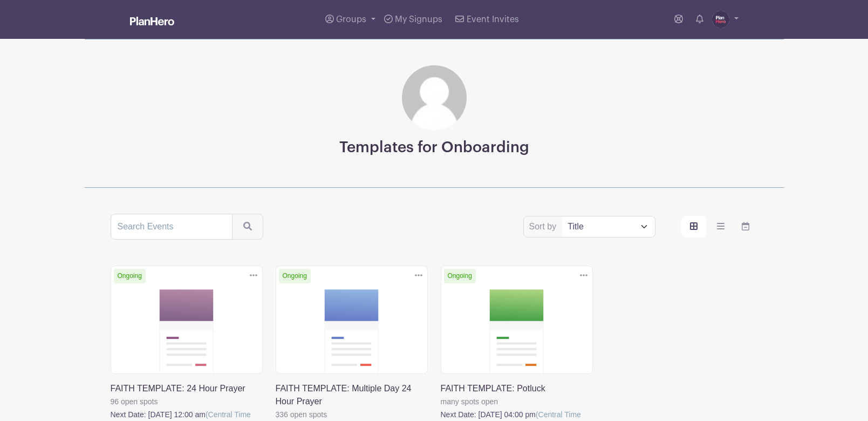  Describe the element at coordinates (419, 20) in the screenshot. I see `span: My Signups` at that location.